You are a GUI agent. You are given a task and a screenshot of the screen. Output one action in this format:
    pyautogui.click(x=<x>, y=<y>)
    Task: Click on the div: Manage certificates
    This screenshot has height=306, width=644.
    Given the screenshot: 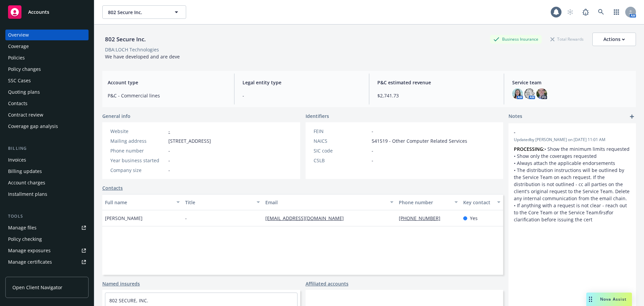 What is the action you would take?
    pyautogui.click(x=30, y=262)
    